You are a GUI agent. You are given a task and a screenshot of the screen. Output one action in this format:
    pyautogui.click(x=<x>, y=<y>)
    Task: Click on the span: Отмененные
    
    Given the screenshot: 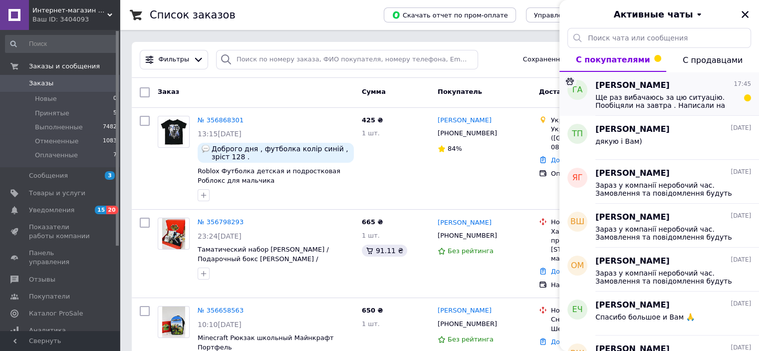 What is the action you would take?
    pyautogui.click(x=56, y=141)
    